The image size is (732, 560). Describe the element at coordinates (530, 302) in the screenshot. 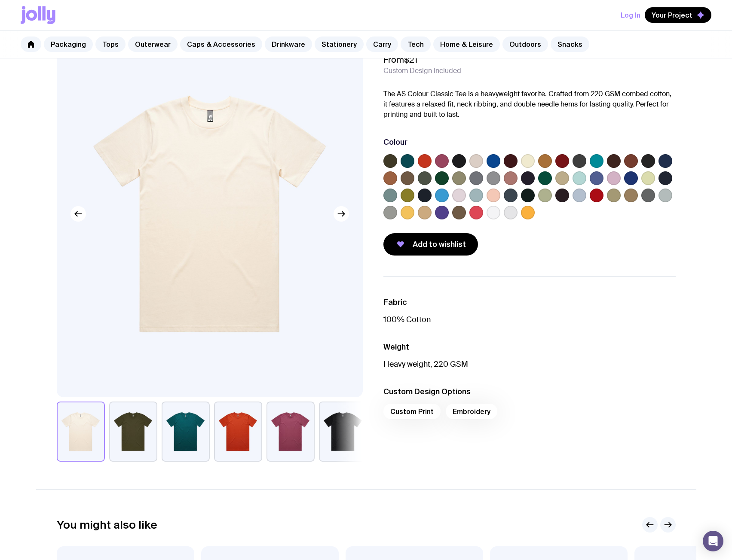

I see `h3: Fabric` at that location.